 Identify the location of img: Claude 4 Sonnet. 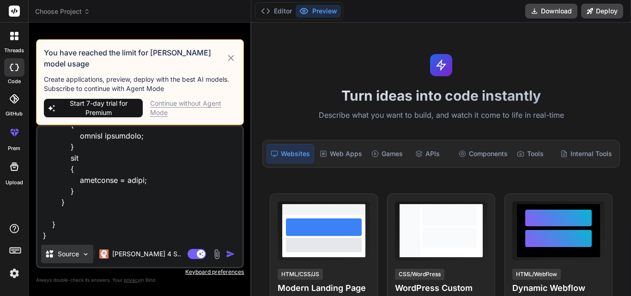
(104, 254).